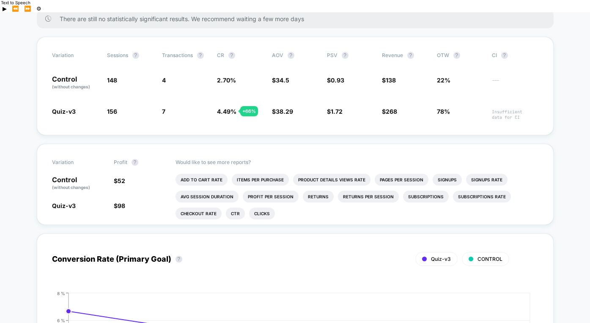 This screenshot has height=323, width=590. Describe the element at coordinates (443, 111) in the screenshot. I see `span: 78%` at that location.